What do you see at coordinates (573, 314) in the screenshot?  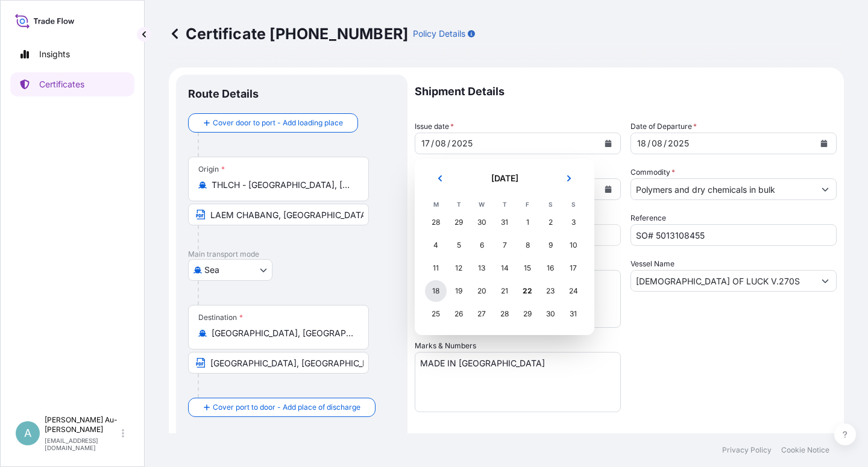 I see `div: Sunday, 31 August 2025` at bounding box center [573, 314].